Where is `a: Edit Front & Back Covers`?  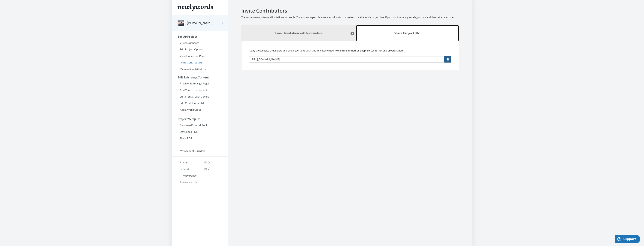
a: Edit Front & Back Covers is located at coordinates (200, 97).